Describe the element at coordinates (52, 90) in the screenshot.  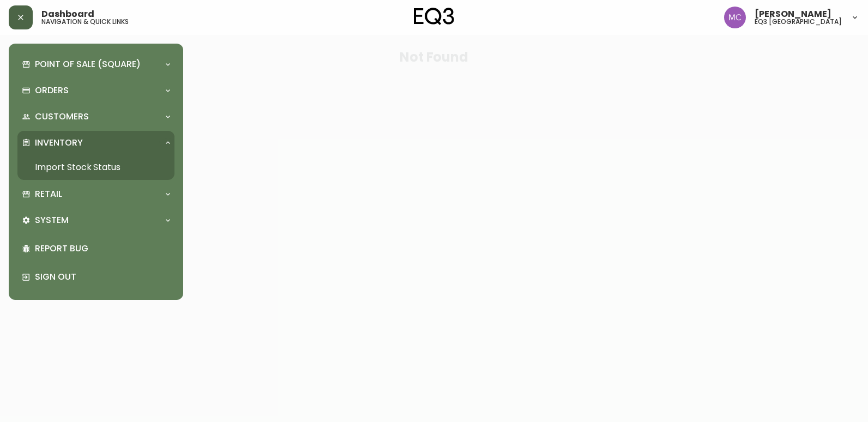
I see `p: Orders` at that location.